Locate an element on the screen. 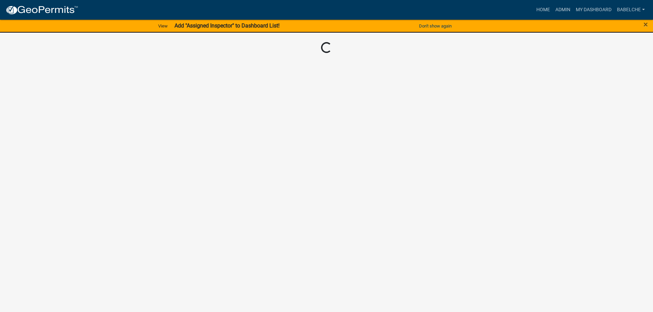 The width and height of the screenshot is (653, 312). button: Don't show again is located at coordinates (435, 26).